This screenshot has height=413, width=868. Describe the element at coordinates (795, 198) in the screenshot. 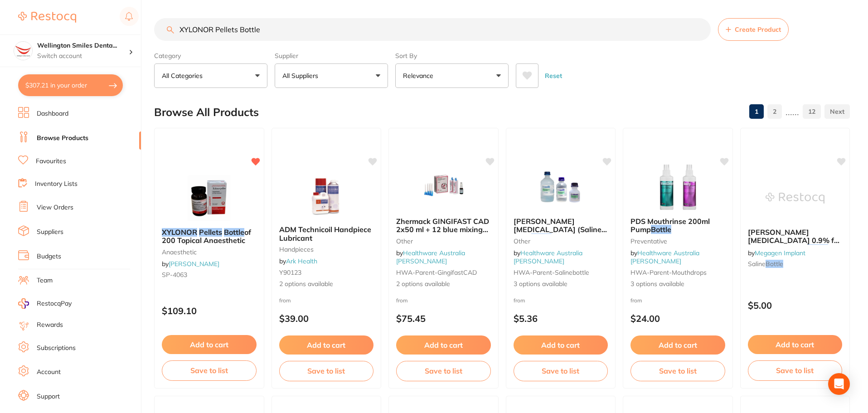

I see `img: Baxter Sodium Chloride 0.9% for Irrigation 1000ml Bottle` at that location.